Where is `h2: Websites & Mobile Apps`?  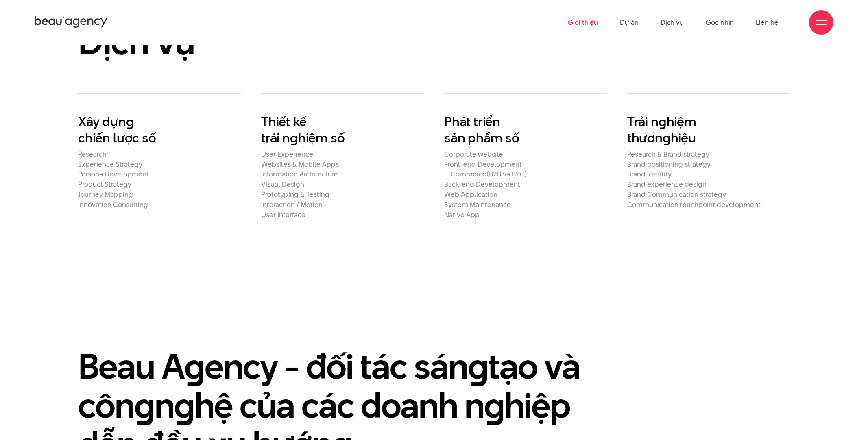 h2: Websites & Mobile Apps is located at coordinates (343, 164).